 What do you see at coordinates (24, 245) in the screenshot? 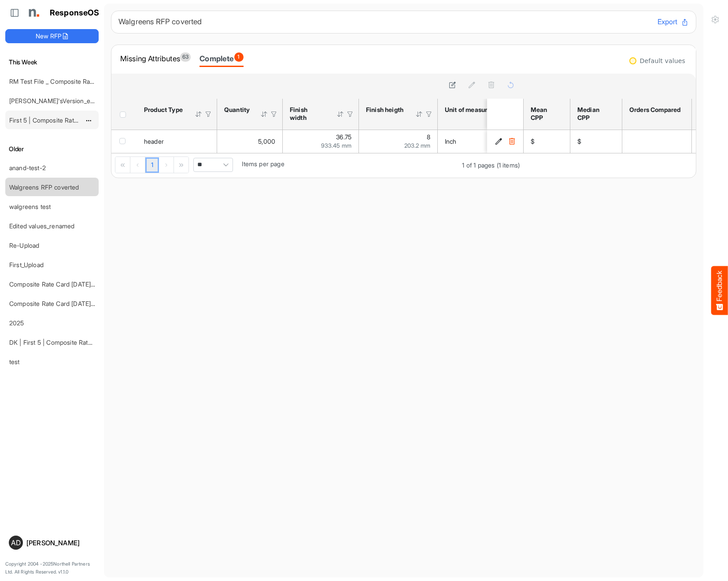
I see `a: Re-Upload` at bounding box center [24, 245].